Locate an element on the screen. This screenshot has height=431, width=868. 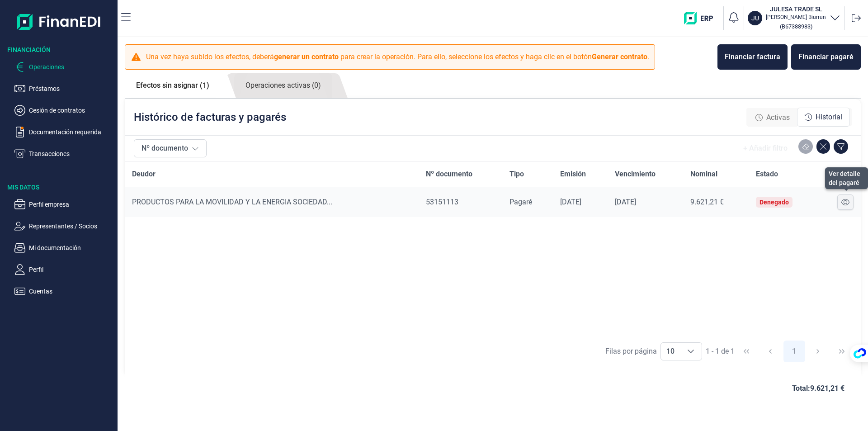
p: Cuentas is located at coordinates (71, 291).